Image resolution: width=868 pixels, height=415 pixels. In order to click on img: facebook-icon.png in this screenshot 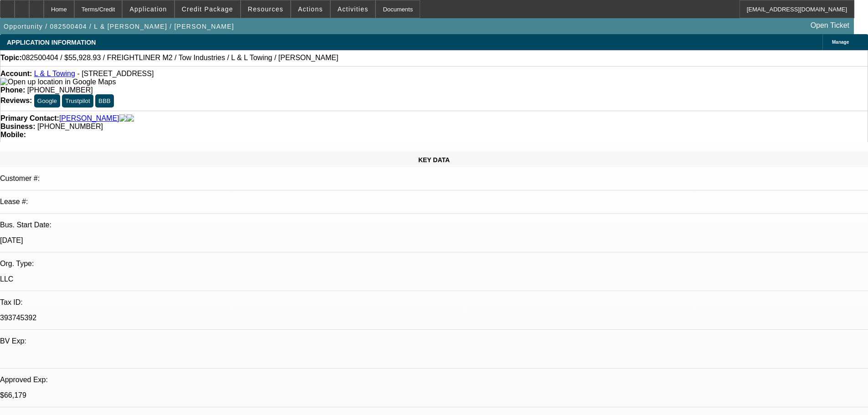, I will do `click(123, 118)`.